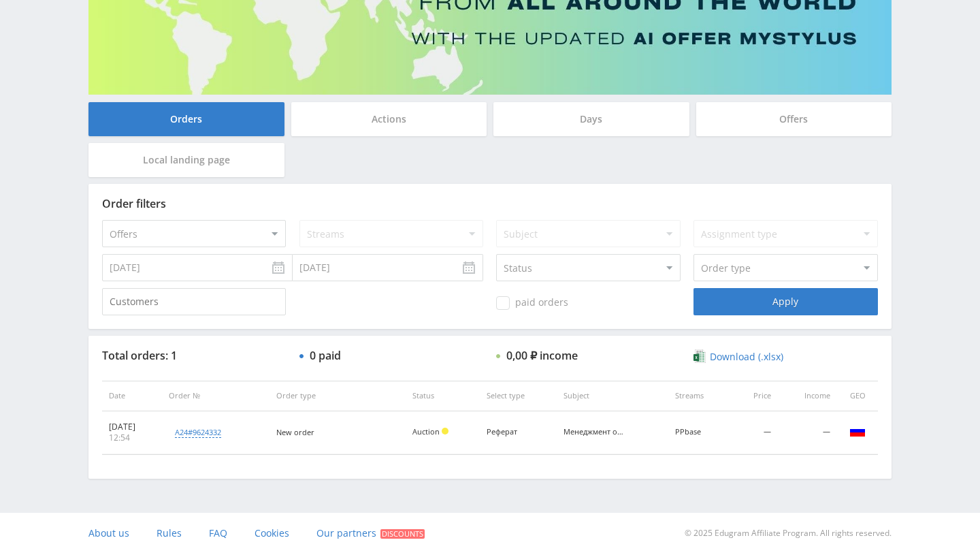 The image size is (980, 553). Describe the element at coordinates (591, 119) in the screenshot. I see `div: Days` at that location.